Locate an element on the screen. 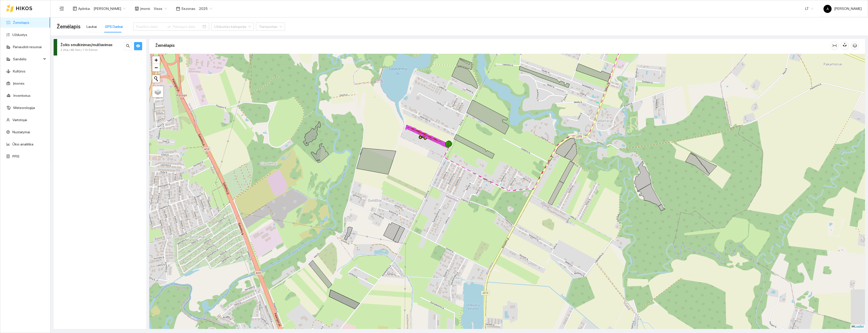 This screenshot has height=333, width=868. a: Nustatymai is located at coordinates (21, 132).